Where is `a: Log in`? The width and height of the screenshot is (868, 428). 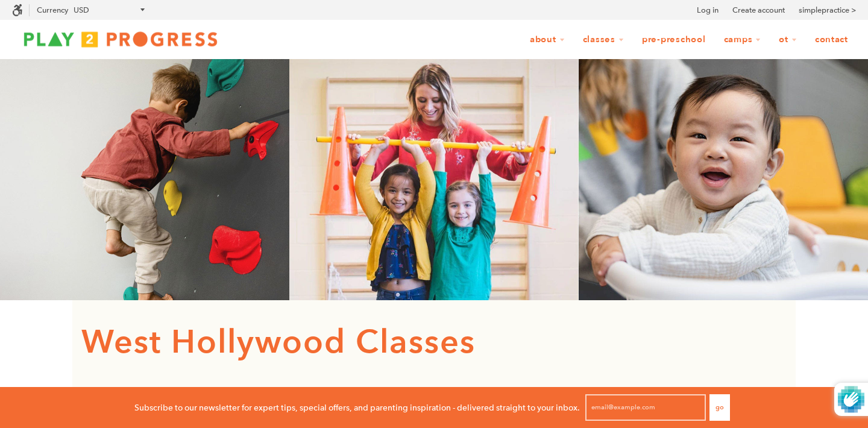 a: Log in is located at coordinates (707, 10).